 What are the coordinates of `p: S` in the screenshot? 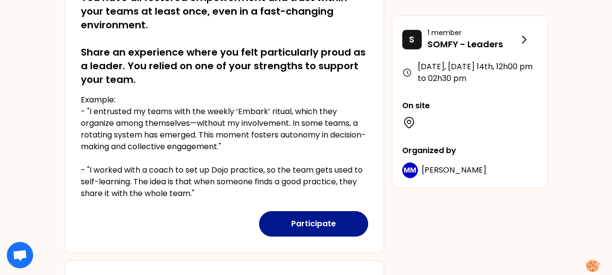 It's located at (411, 39).